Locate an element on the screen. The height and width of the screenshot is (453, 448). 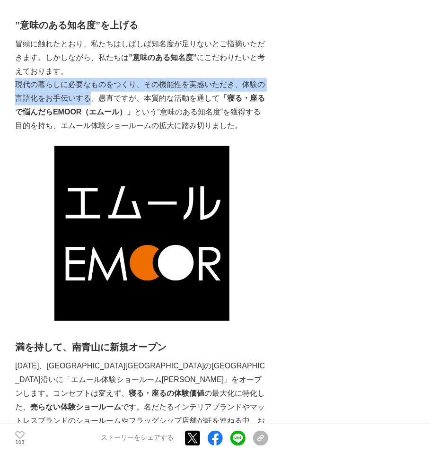
p: 現代の暮らしに必要なものをつくり、その機能性を実感いただき、体験の言語化をお手伝いする、愚直ですが、本質的な活動を通して という”意味のある知名度”を獲得する目的を持ち、エムール体験ショールーム... is located at coordinates (141, 105).